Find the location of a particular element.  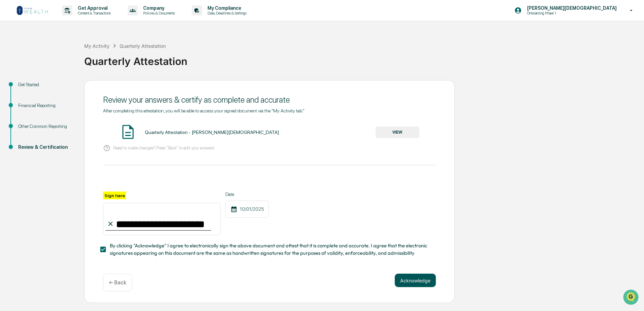

img: 1746055101610-c473b297-6a78-478c-a979-82029cc54cd1 is located at coordinates (13, 57).